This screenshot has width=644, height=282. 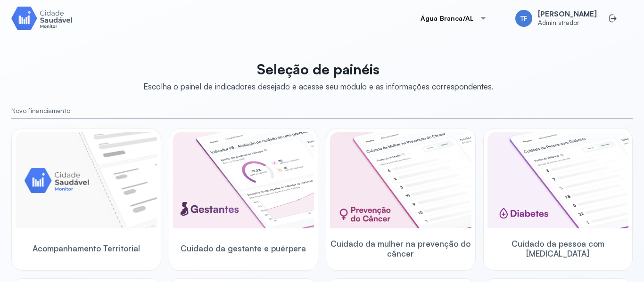 What do you see at coordinates (318, 86) in the screenshot?
I see `div: Escolha o painel de indicadores desejado e acesse seu módulo e as informações correspondentes.` at bounding box center [318, 86].